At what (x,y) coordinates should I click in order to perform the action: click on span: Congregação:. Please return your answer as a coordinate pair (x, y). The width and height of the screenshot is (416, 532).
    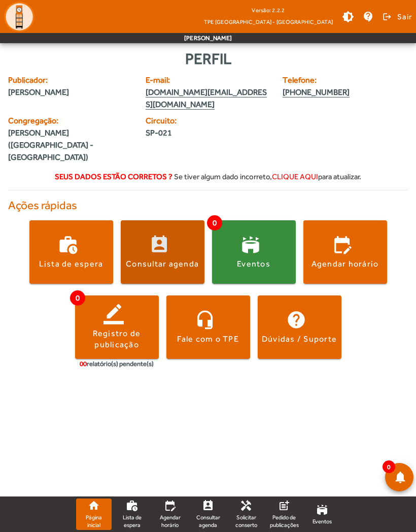
    Looking at the image, I should click on (71, 121).